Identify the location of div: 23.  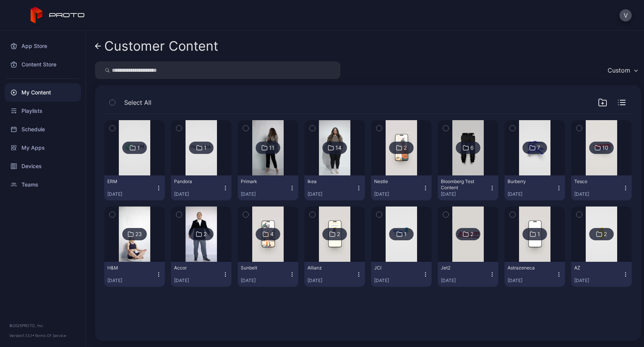
(138, 234).